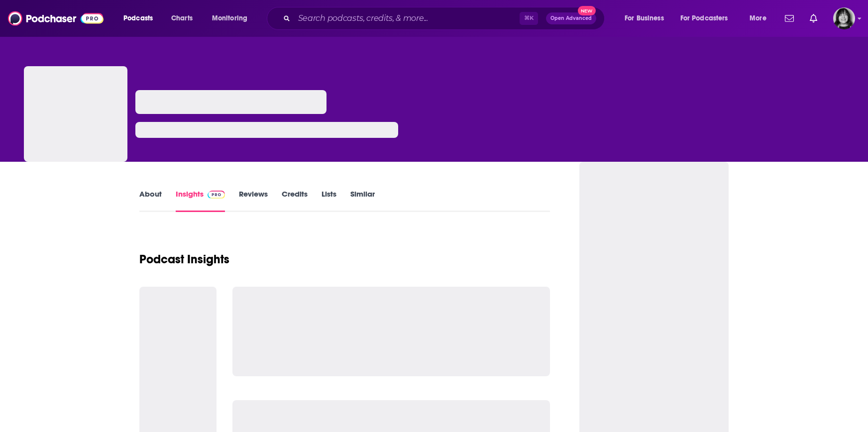 This screenshot has height=432, width=868. Describe the element at coordinates (294, 200) in the screenshot. I see `a: Credits` at that location.